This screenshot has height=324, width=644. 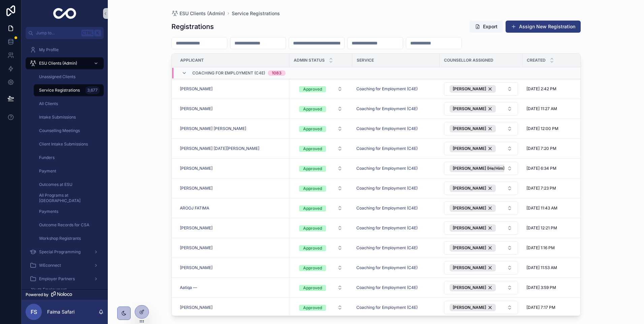 I want to click on a: WEconnect, so click(x=65, y=265).